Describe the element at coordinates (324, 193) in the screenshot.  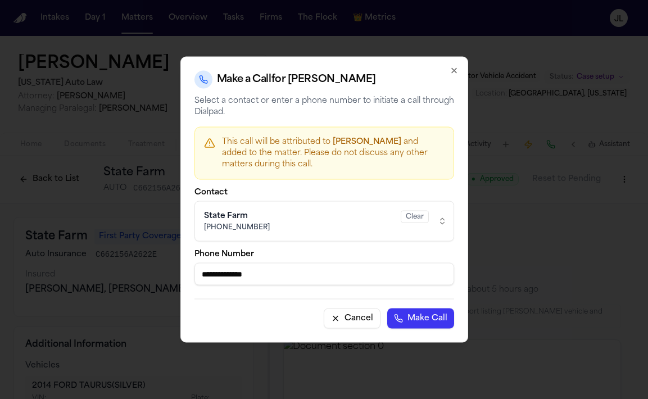
I see `label: Contact` at that location.